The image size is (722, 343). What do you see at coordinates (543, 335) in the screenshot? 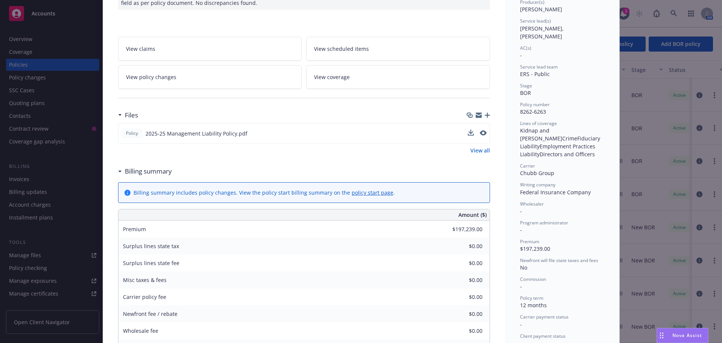
I see `span: Client payment status` at bounding box center [543, 335].